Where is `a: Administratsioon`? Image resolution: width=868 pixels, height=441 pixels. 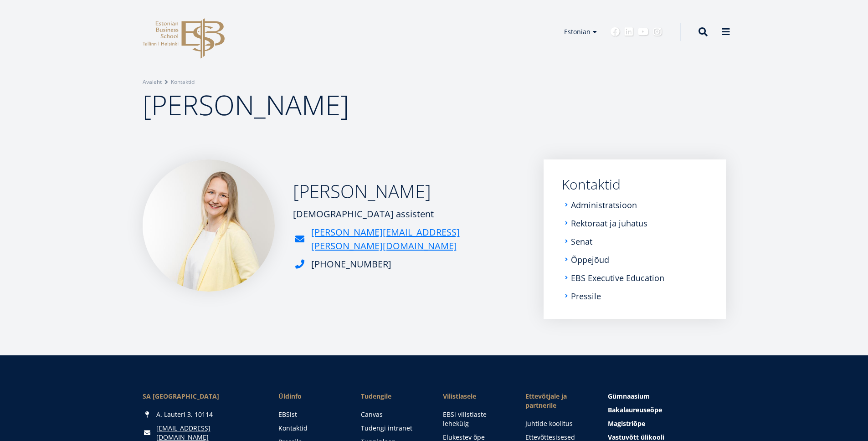 a: Administratsioon is located at coordinates (603, 205).